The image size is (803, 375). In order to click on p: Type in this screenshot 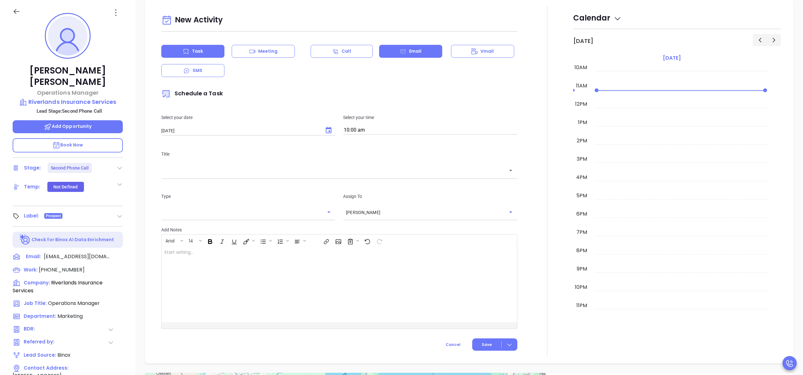, I will do `click(248, 196)`.